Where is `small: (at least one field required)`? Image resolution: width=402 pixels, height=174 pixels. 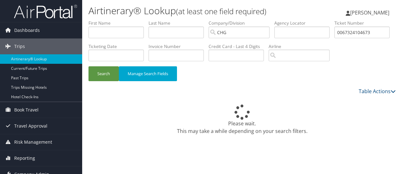 small: (at least one field required) is located at coordinates (221, 11).